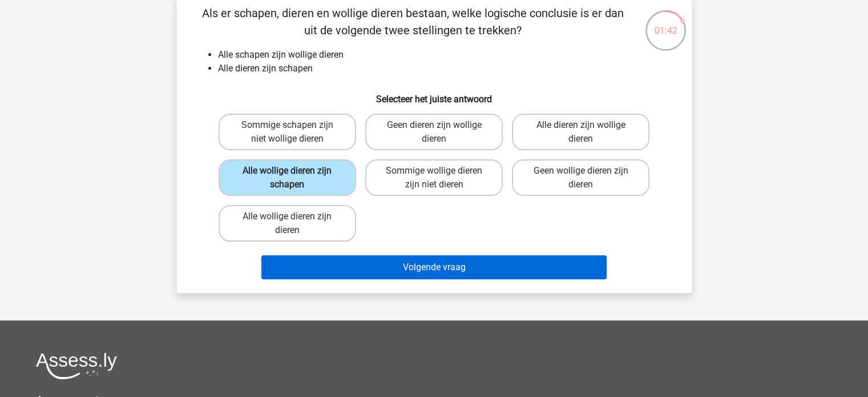  What do you see at coordinates (287, 223) in the screenshot?
I see `label: Alle wollige dieren zijn dieren` at bounding box center [287, 223].